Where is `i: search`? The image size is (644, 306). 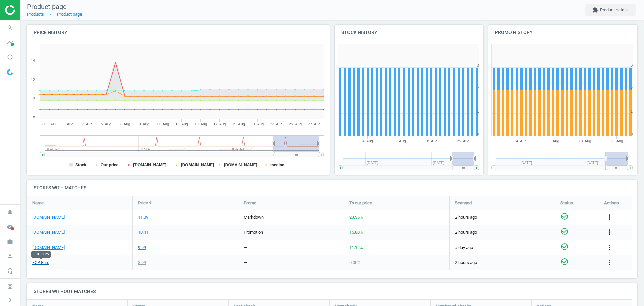 i: search is located at coordinates (10, 28).